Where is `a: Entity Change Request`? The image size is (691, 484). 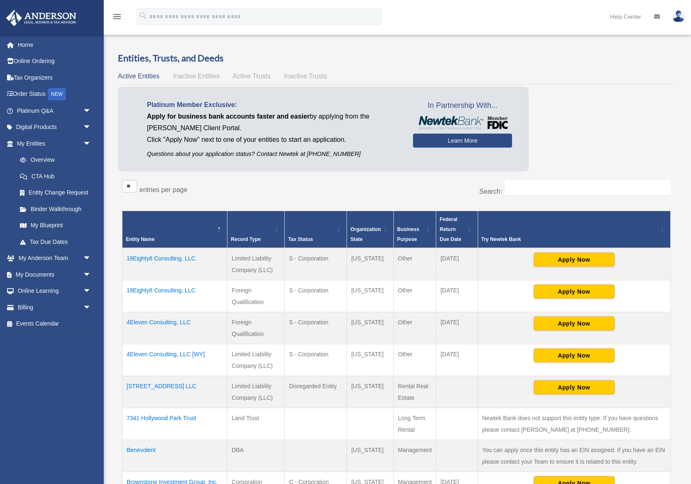 a: Entity Change Request is located at coordinates (56, 193).